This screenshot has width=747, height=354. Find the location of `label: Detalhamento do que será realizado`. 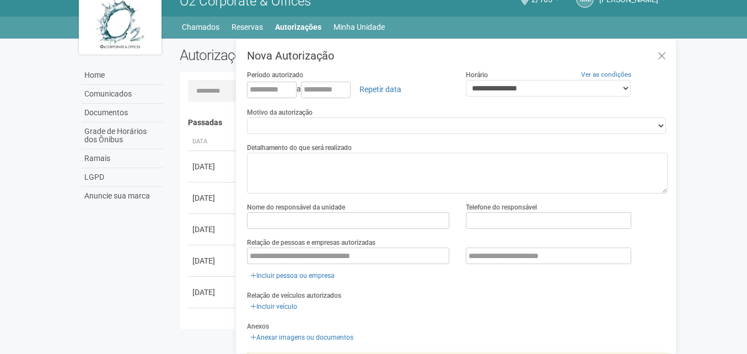

label: Detalhamento do que será realizado is located at coordinates (299, 148).